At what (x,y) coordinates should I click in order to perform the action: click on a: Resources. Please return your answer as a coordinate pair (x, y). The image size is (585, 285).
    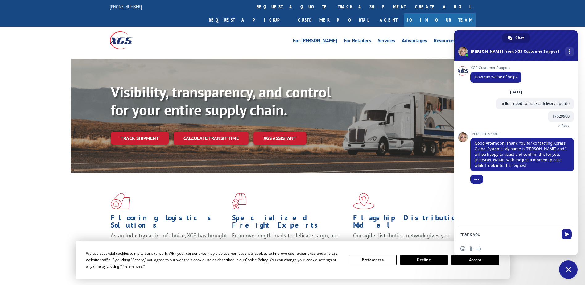
    Looking at the image, I should click on (445, 42).